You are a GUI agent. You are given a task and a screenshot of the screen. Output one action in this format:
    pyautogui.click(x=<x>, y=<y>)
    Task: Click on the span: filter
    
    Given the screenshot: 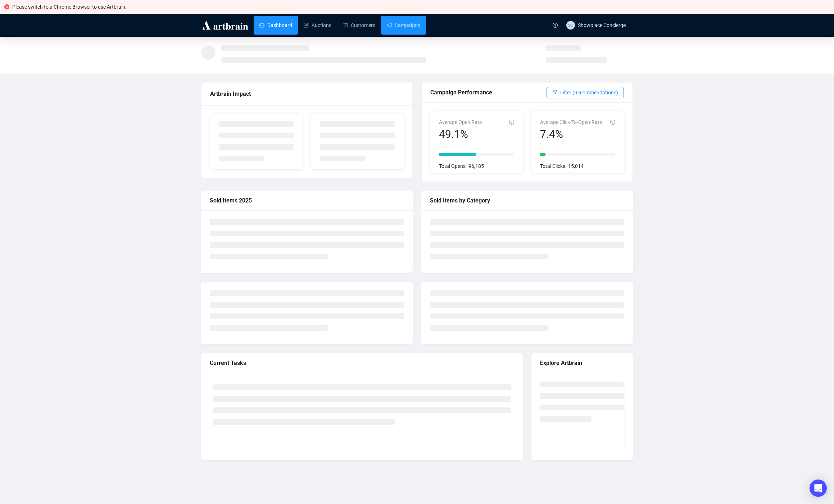 What is the action you would take?
    pyautogui.click(x=555, y=92)
    